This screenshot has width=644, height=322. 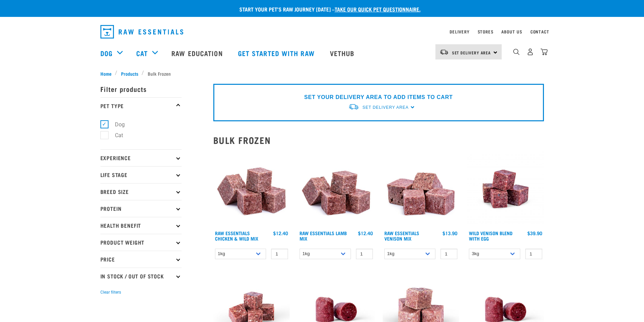 I want to click on img: Raw Essentials Logo, so click(x=142, y=32).